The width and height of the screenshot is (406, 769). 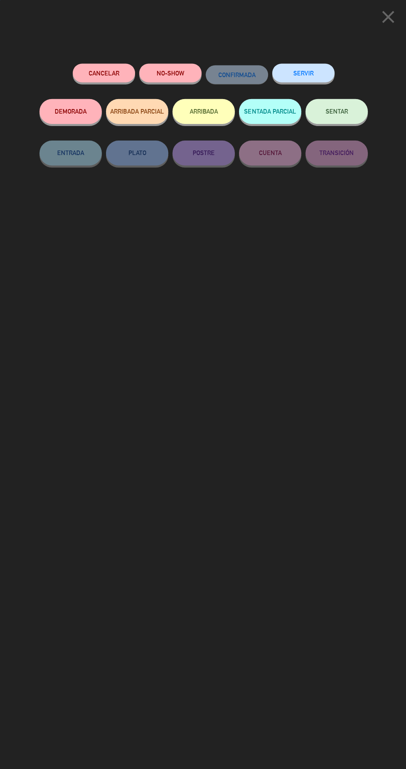 What do you see at coordinates (336, 111) in the screenshot?
I see `button: SENTAR` at bounding box center [336, 111].